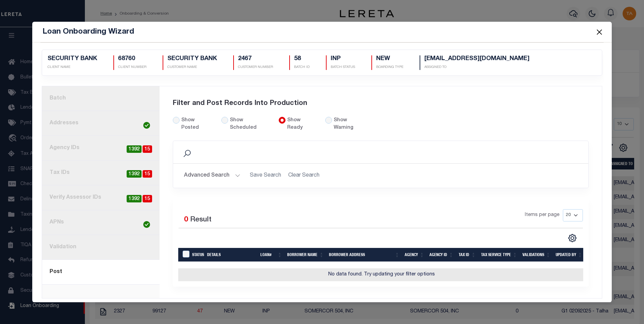  What do you see at coordinates (536, 254) in the screenshot?
I see `th: Validations: activate to sort column ascending` at bounding box center [536, 254].